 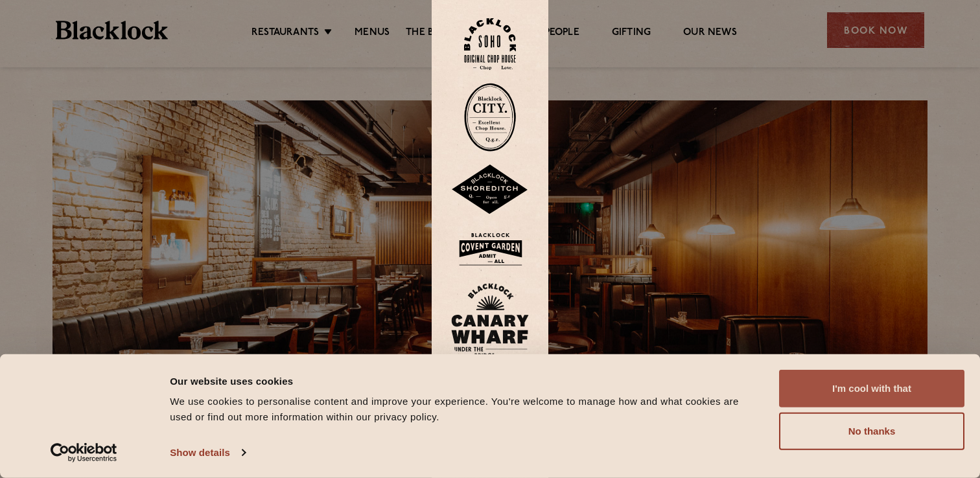 I want to click on img: Shoreditch-stamp-v2-default.svg, so click(x=490, y=190).